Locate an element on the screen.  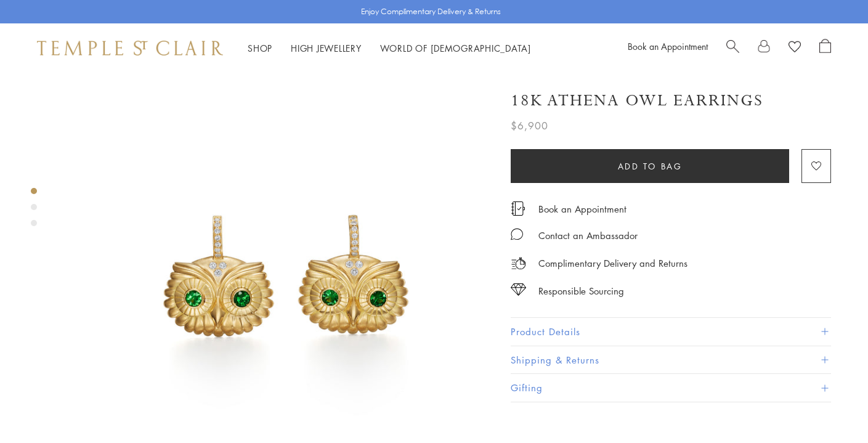
img: icon_delivery.svg is located at coordinates (518, 263).